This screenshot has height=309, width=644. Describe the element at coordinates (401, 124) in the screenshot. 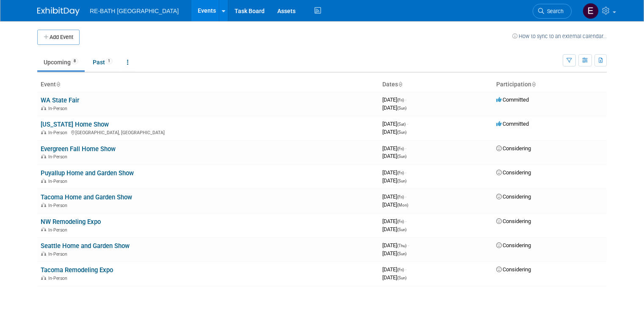

I see `span: (Sat)` at that location.